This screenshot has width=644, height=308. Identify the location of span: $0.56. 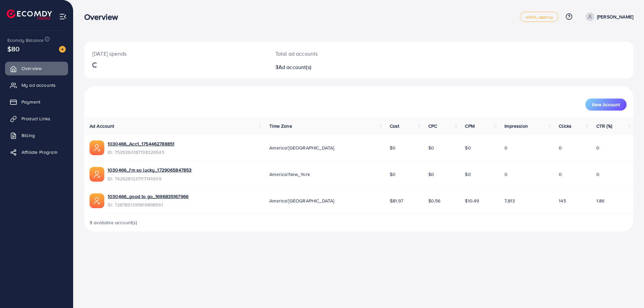
(434, 201).